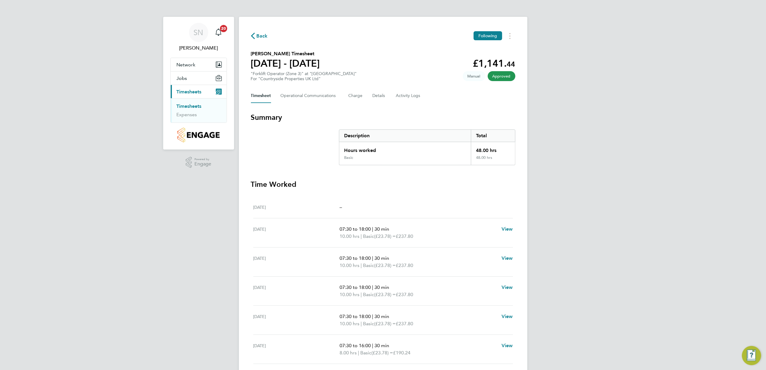 The image size is (766, 370). Describe the element at coordinates (224, 29) in the screenshot. I see `span: 20` at that location.